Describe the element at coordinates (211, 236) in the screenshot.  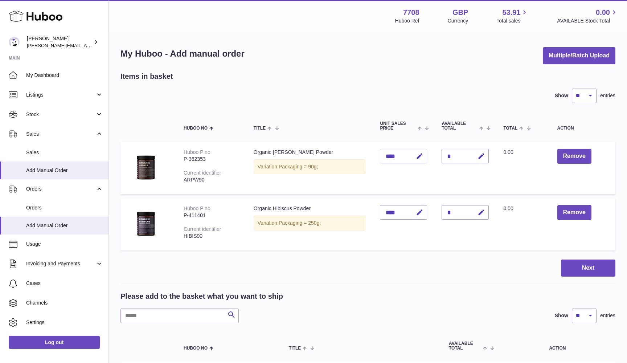
I see `div: HIBIS90` at that location.